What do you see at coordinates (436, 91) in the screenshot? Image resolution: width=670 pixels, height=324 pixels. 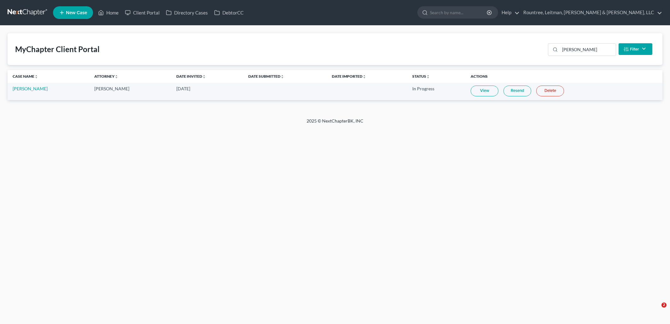 I see `td: In Progress` at bounding box center [436, 91].